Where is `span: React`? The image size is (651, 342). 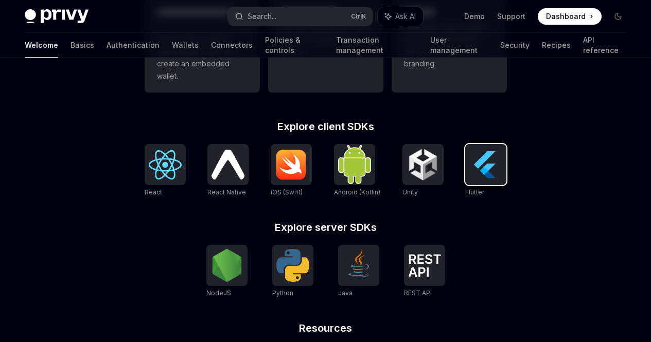
span: React is located at coordinates (153, 192).